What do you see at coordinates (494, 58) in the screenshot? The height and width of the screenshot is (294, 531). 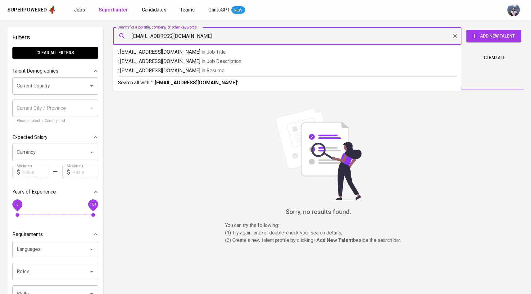 I see `button: Clear All` at bounding box center [494, 58].